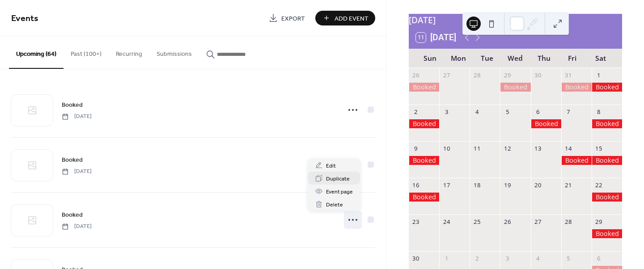  Describe the element at coordinates (508, 148) in the screenshot. I see `div: 12` at that location.